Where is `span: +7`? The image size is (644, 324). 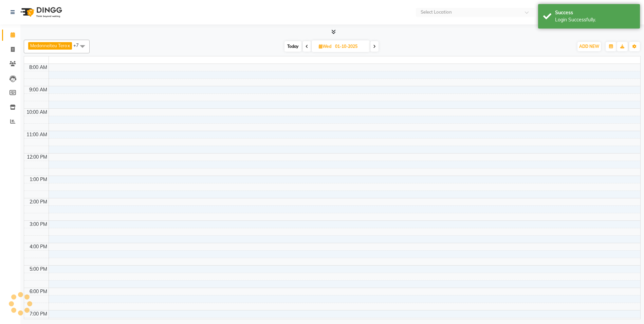
span: +7 is located at coordinates (79, 45).